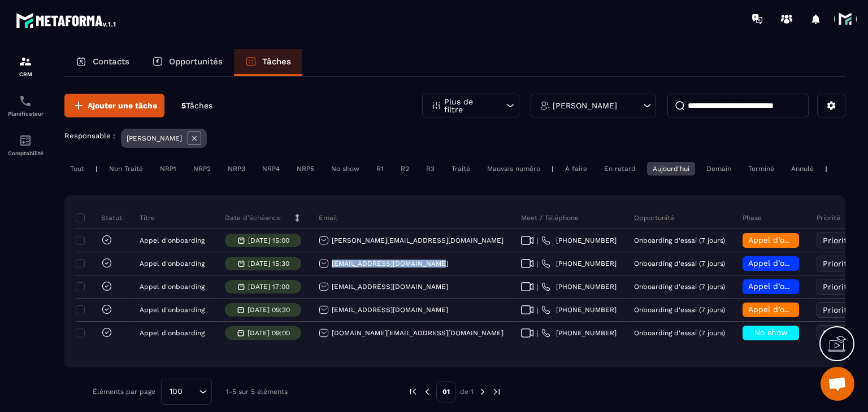  I want to click on div: Non Traité, so click(126, 169).